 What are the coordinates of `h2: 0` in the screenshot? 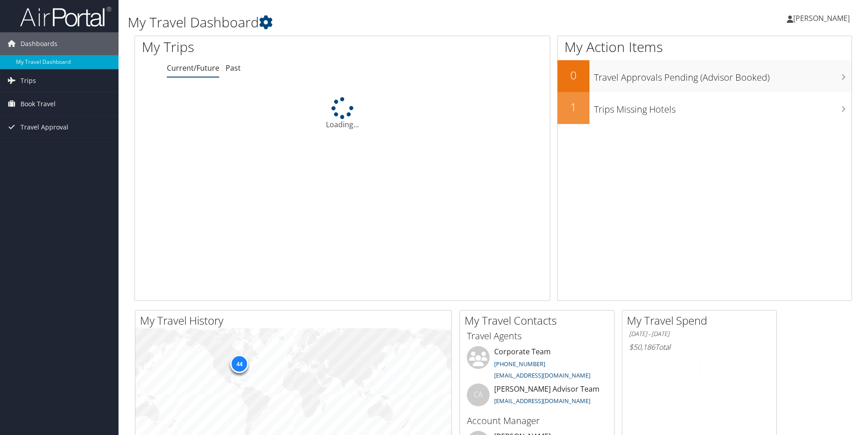 It's located at (573, 75).